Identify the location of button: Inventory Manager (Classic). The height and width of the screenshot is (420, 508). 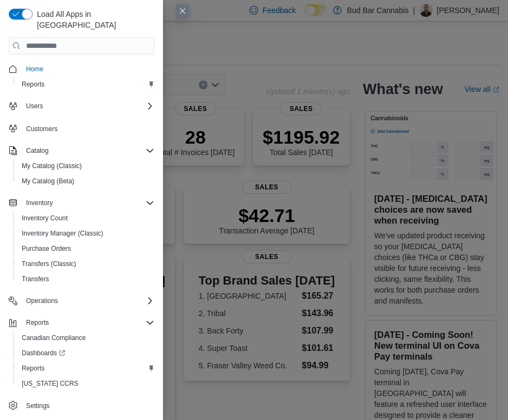
(86, 233).